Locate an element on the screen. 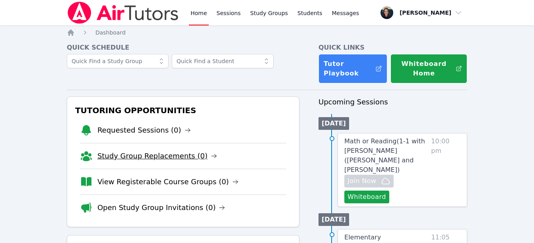 The image size is (534, 243). span: Join Now is located at coordinates (362, 181).